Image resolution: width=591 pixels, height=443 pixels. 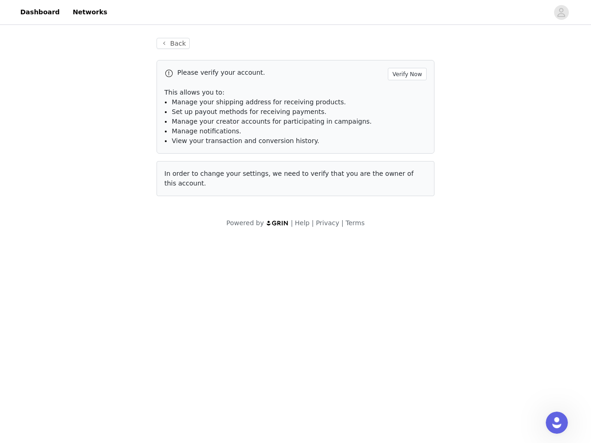 What do you see at coordinates (245, 223) in the screenshot?
I see `span: Powered by` at bounding box center [245, 223].